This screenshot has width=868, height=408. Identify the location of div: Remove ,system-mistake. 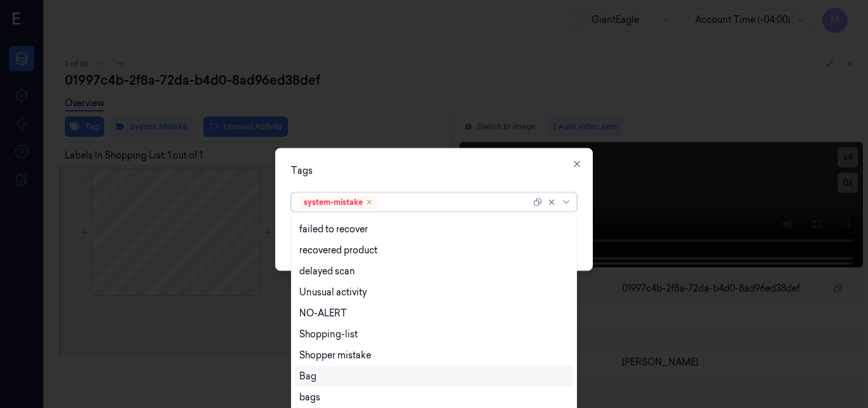
(369, 202).